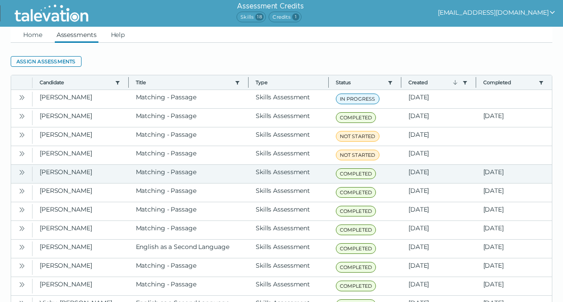  I want to click on button: show user actions, so click(497, 12).